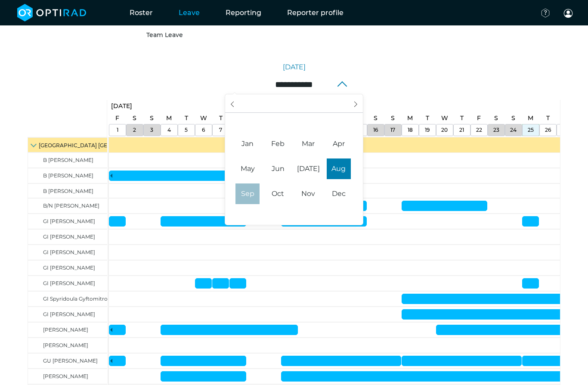 The image size is (588, 385). Describe the element at coordinates (339, 144) in the screenshot. I see `span: April 1, 2025` at that location.